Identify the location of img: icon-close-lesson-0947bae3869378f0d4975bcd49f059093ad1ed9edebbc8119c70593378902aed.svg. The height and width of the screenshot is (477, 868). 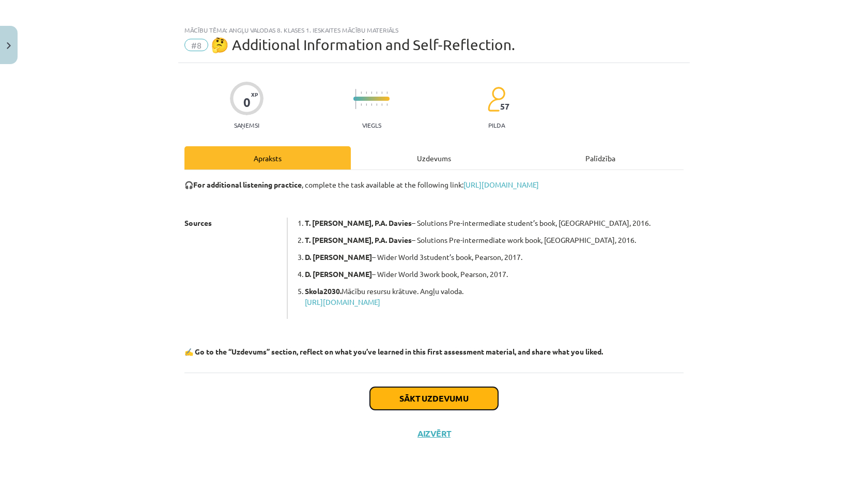
(9, 45).